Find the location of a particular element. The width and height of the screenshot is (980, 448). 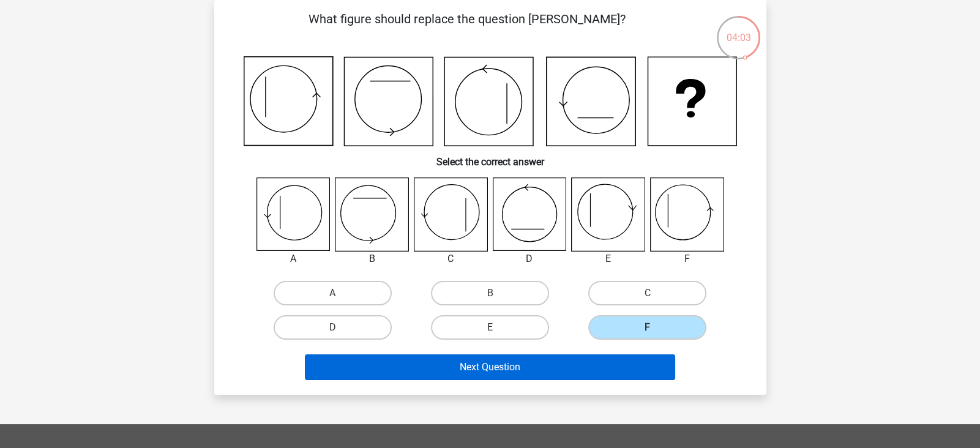

label: C is located at coordinates (647, 293).